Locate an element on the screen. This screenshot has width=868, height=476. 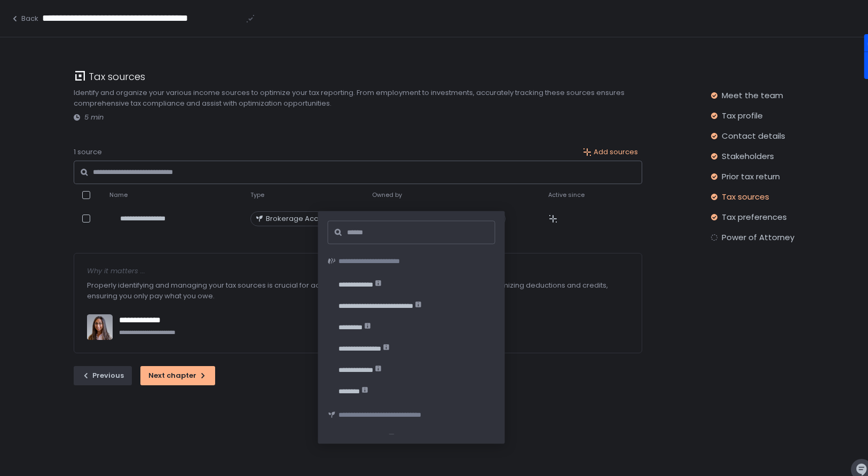
button: Back is located at coordinates (24, 19).